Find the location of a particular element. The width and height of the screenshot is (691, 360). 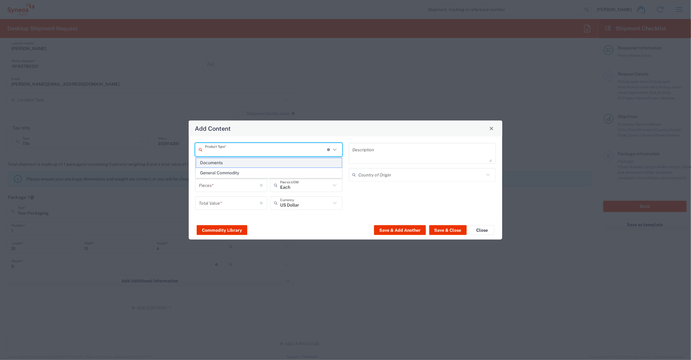

button: Save & Add Another is located at coordinates (400, 230).